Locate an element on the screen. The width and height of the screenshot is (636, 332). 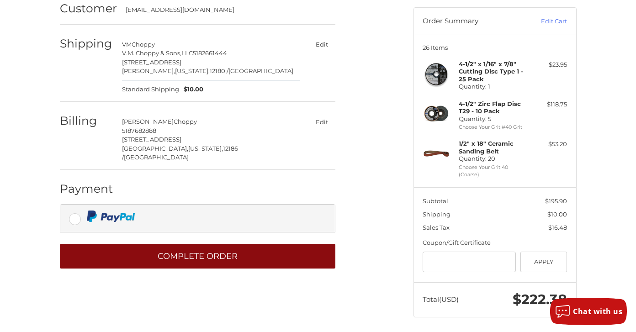
img: PayPal icon is located at coordinates (111, 216).